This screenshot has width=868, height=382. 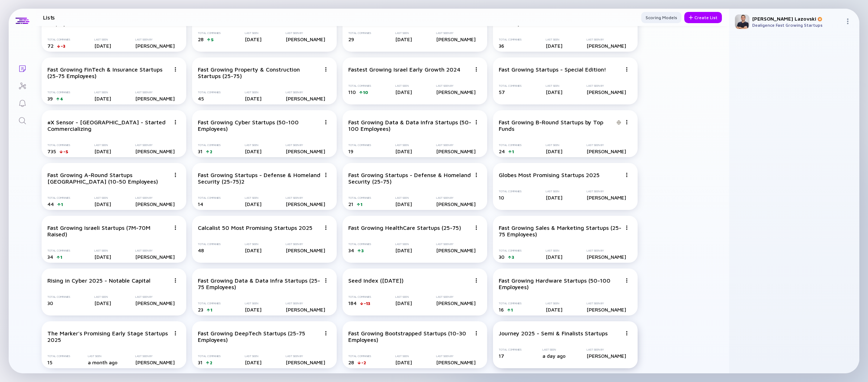 I want to click on span: 14, so click(x=201, y=204).